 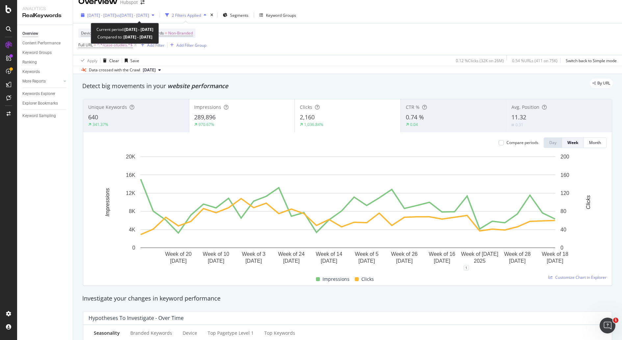 What do you see at coordinates (45, 103) in the screenshot?
I see `a: Explorer Bookmarks` at bounding box center [45, 103].